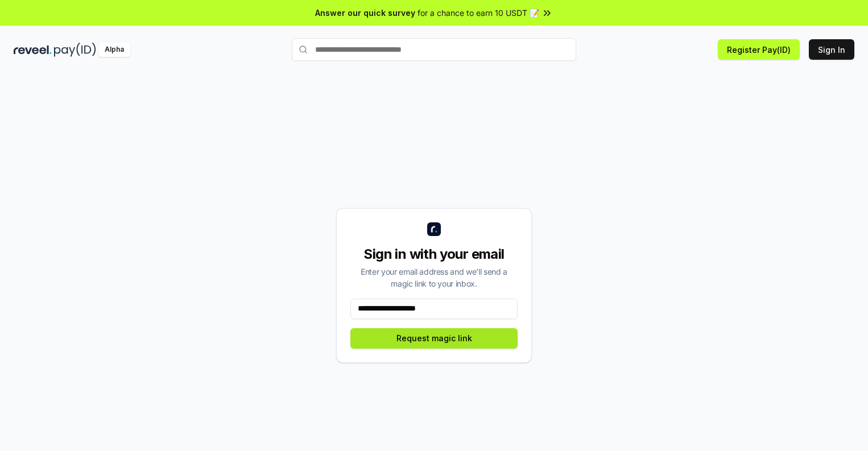 This screenshot has width=868, height=451. What do you see at coordinates (75, 50) in the screenshot?
I see `img: pay_id` at bounding box center [75, 50].